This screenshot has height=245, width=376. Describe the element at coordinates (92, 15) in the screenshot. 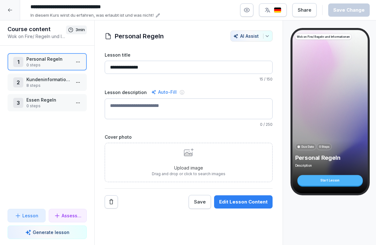

I see `p: In diesem Kurs wirst du erfahren, was erlaubt ist und was nicht!` at that location.